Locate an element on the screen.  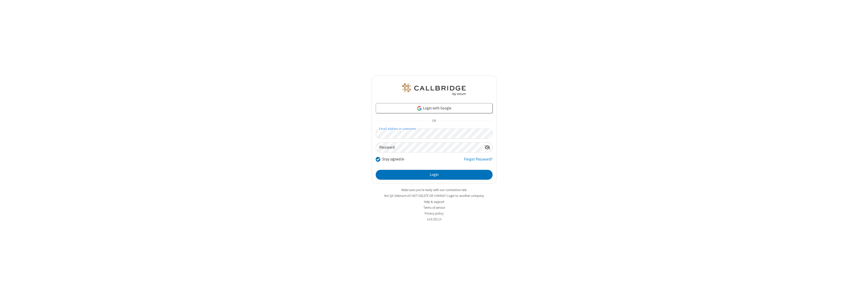
button: Login to another company is located at coordinates (465, 196).